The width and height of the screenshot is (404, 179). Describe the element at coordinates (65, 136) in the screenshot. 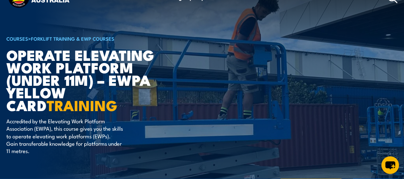

I see `p: Accredited by the Elevating Work Platform Association (EWPA), this course gives you the skills to...` at that location.